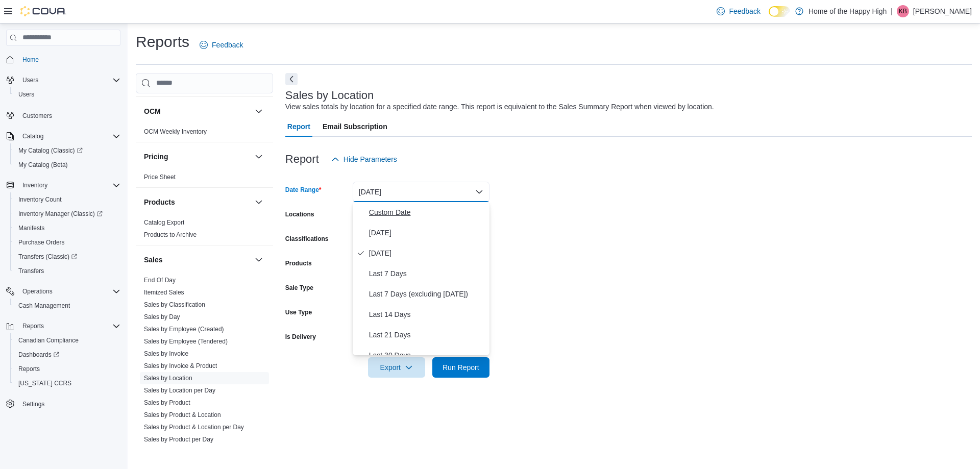  I want to click on button: Inventory Count, so click(68, 200).